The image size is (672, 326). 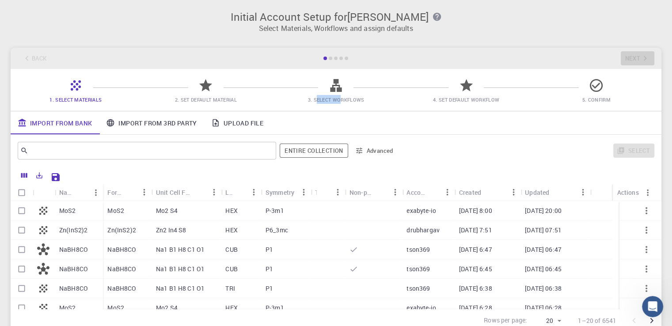 What do you see at coordinates (206, 99) in the screenshot?
I see `span: 2. Set Default Material` at bounding box center [206, 99].